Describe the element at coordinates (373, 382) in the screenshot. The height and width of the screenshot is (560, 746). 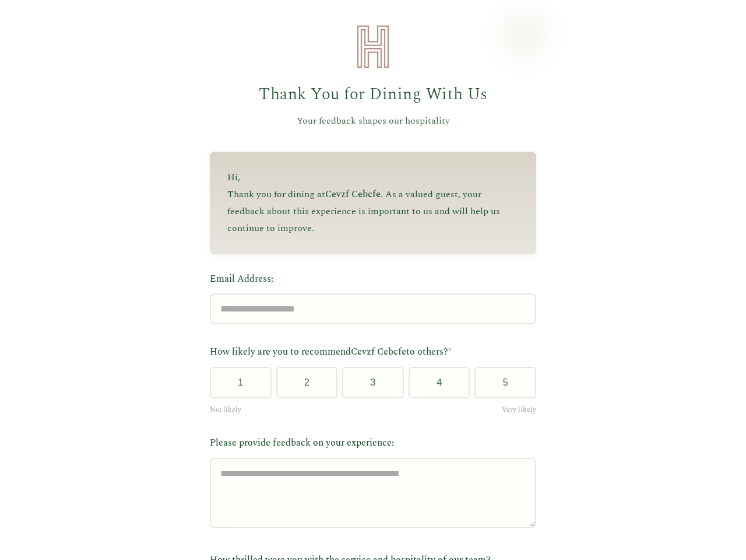
I see `button: 3` at that location.